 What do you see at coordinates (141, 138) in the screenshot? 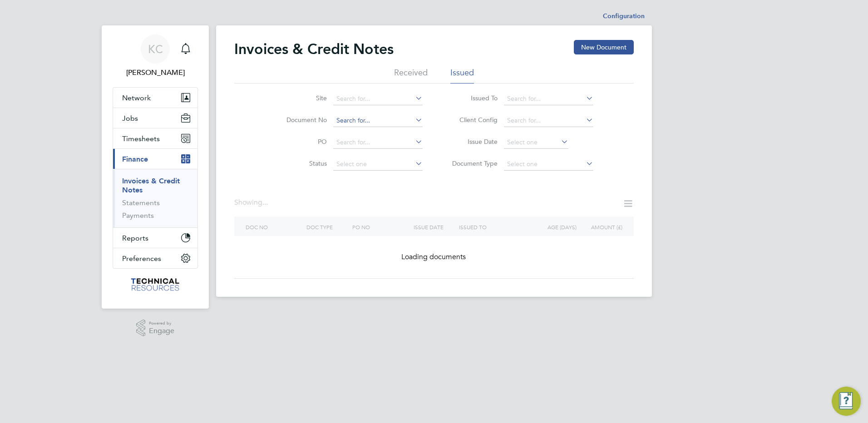
I see `span: Timesheets` at bounding box center [141, 138].